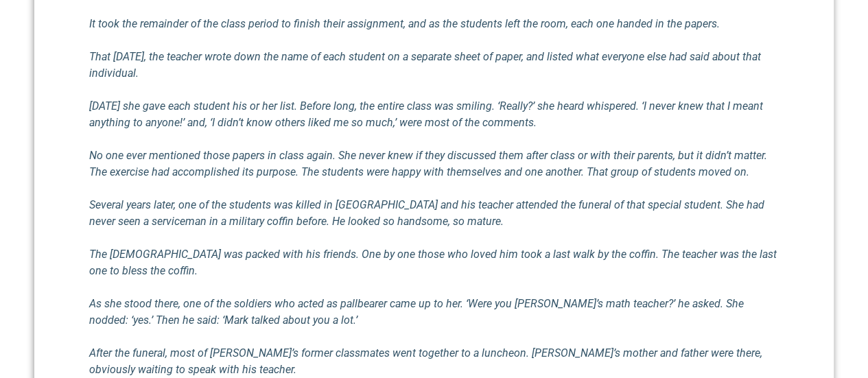 The height and width of the screenshot is (378, 868). I want to click on em: No one ever mentioned those papers in class again. She never knew if they discussed them after cl..., so click(429, 163).